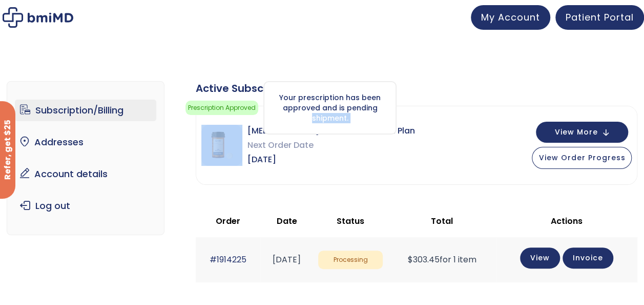 This screenshot has width=644, height=305. I want to click on span: Actions, so click(567, 221).